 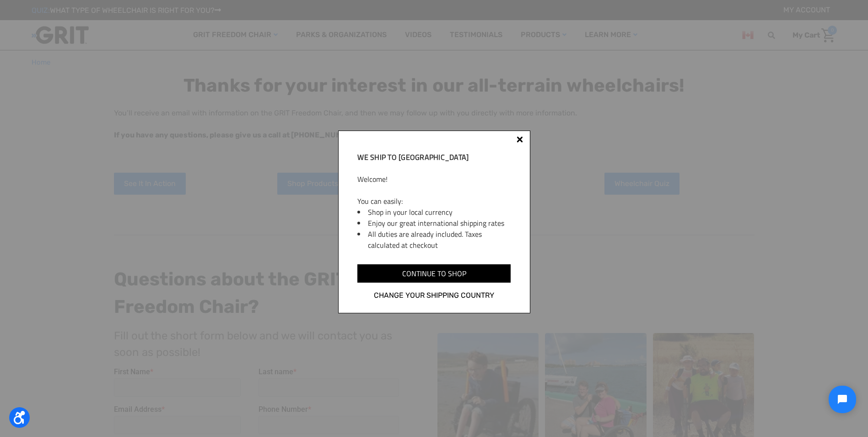 I want to click on span: Phone Number, so click(x=169, y=42).